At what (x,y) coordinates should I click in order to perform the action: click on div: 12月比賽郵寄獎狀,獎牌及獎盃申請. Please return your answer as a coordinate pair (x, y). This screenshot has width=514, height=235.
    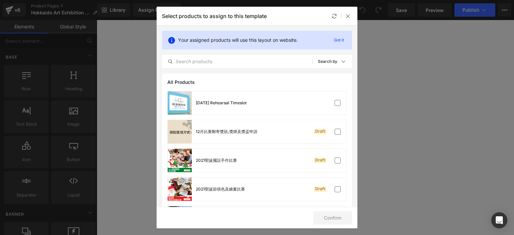
    Looking at the image, I should click on (227, 132).